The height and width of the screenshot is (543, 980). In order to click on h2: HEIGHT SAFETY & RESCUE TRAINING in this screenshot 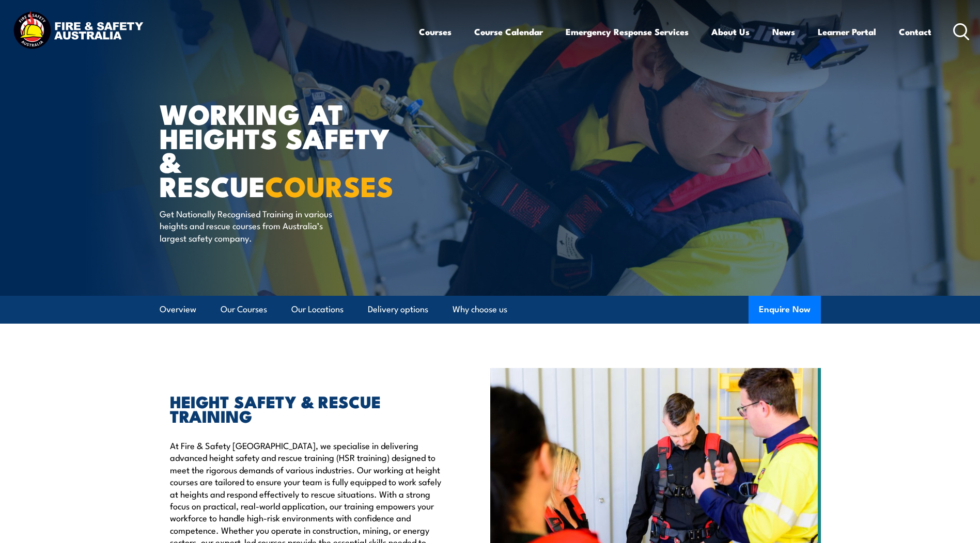, I will do `click(306, 409)`.